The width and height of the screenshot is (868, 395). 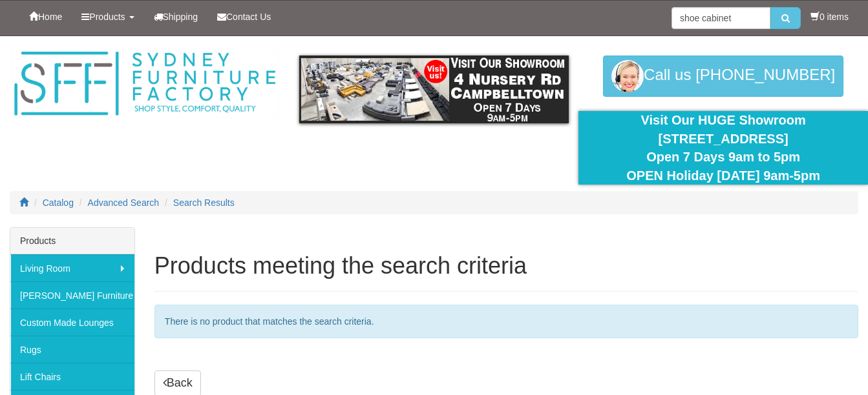 I want to click on li: 0 items, so click(x=829, y=17).